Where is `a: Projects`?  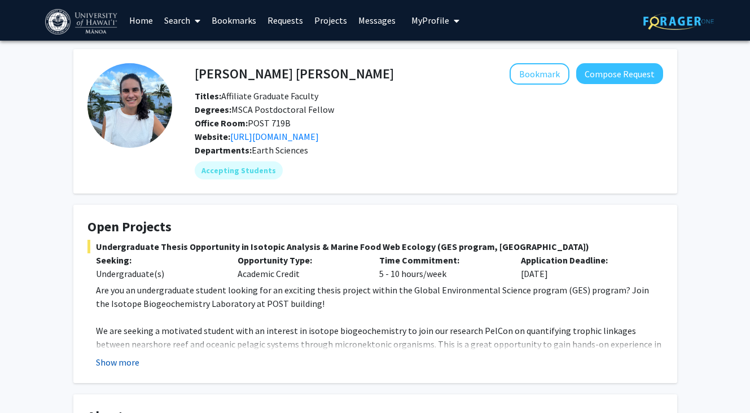 a: Projects is located at coordinates (331, 20).